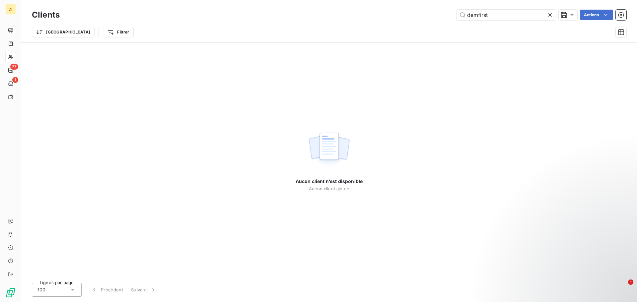  What do you see at coordinates (11, 9) in the screenshot?
I see `div: DI` at bounding box center [11, 9].